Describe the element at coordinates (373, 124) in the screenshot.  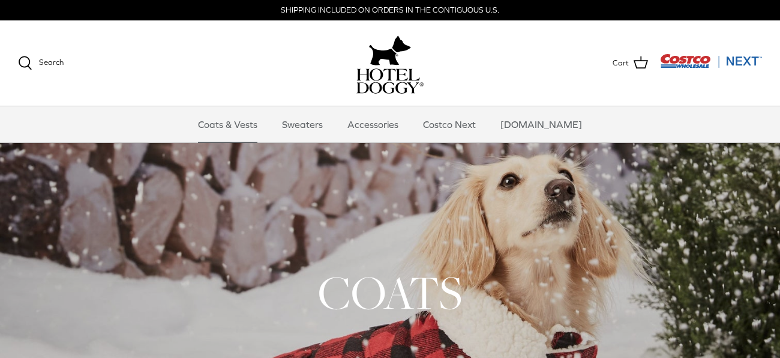
I see `a: Accessories` at that location.